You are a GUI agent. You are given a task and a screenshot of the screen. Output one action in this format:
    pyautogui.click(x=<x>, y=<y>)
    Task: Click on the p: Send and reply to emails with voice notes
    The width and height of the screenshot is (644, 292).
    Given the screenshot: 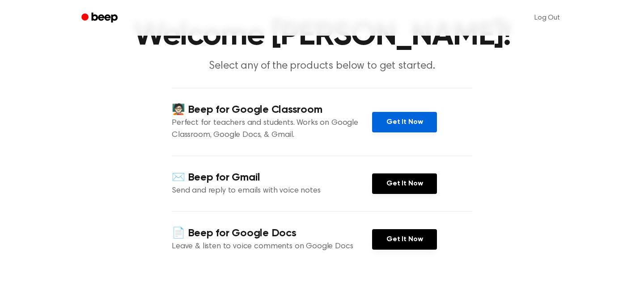 What is the action you would take?
    pyautogui.click(x=272, y=191)
    